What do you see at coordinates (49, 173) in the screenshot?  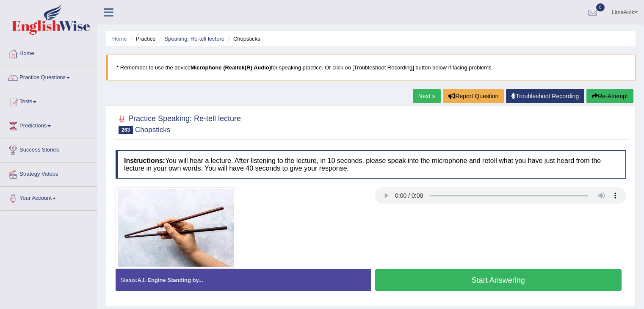 I see `a: Strategy Videos` at bounding box center [49, 173].